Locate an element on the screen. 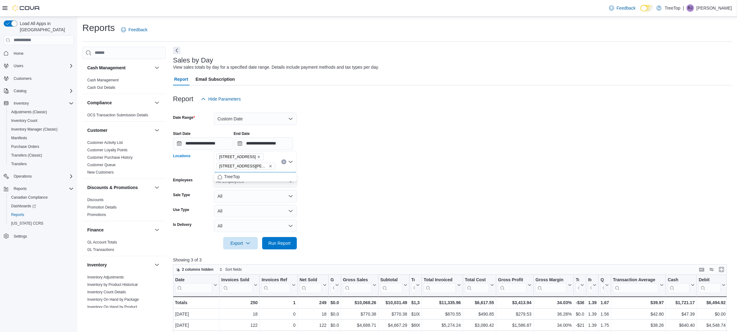 This screenshot has width=737, height=332. div: $11,335.96 is located at coordinates (442, 303).